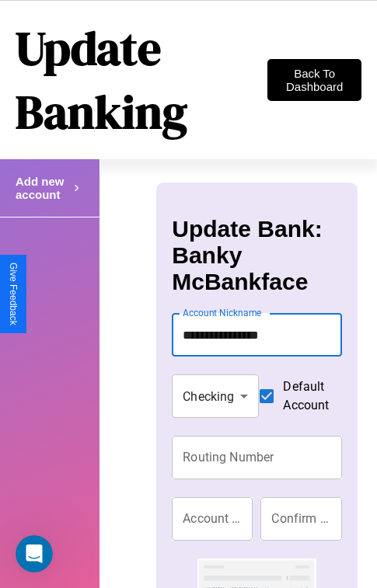  What do you see at coordinates (314, 80) in the screenshot?
I see `button: Back To Dashboard` at bounding box center [314, 80].